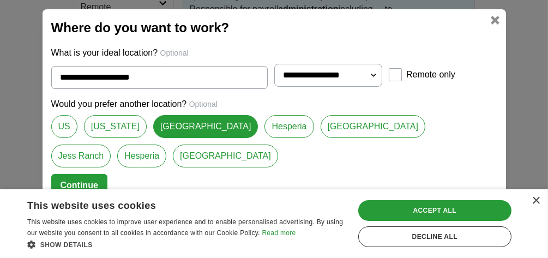  I want to click on span: This website uses cookies to improve user experience and to enable personalised advertising. By u..., so click(185, 227).